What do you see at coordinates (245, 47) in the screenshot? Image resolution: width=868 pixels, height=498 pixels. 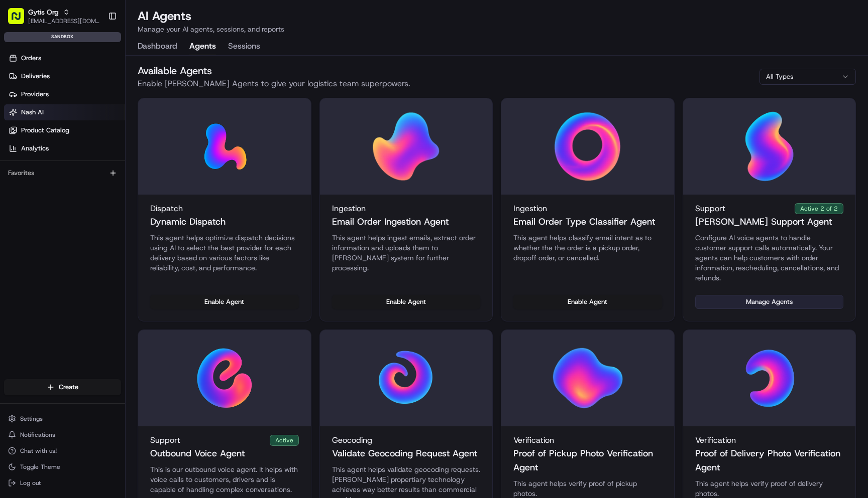 I see `button: Sessions` at bounding box center [245, 47].